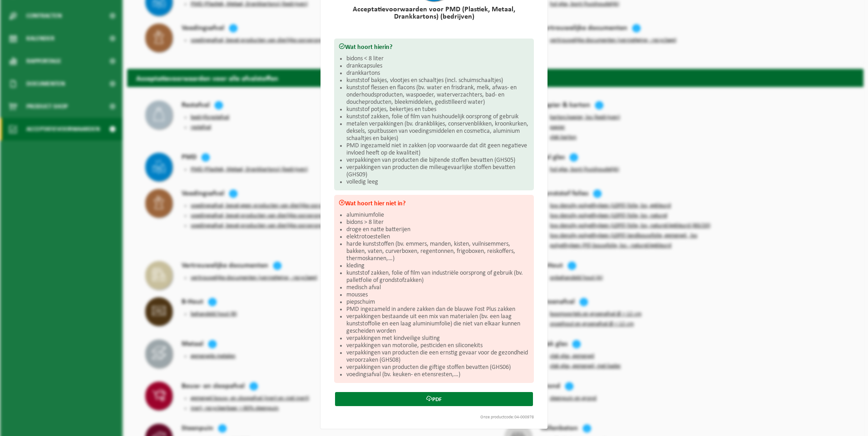  What do you see at coordinates (437, 251) in the screenshot?
I see `li: harde kunststoffen (bv. emmers, manden, kisten, vuilnisemmers, bakken, vaten, curverboxen, regent...` at bounding box center [437, 251].